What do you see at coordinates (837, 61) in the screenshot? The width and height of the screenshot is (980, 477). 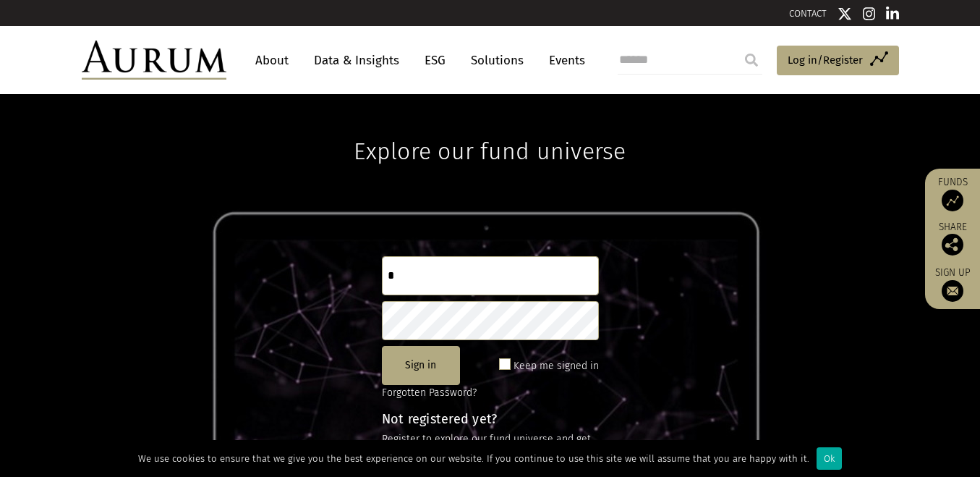 I see `a: Log in/Register` at bounding box center [837, 61].